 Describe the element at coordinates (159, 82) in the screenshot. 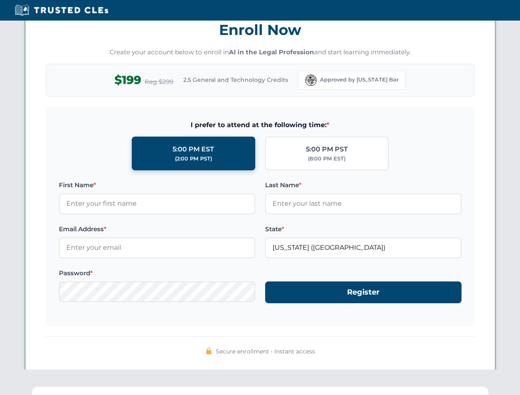

I see `span: Reg $299` at that location.